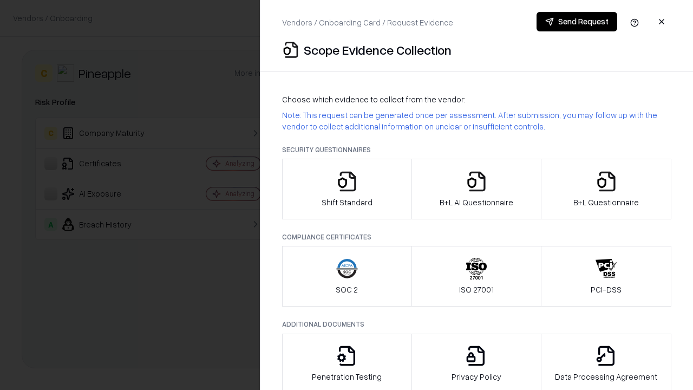  What do you see at coordinates (606, 289) in the screenshot?
I see `p: PCI-DSS` at bounding box center [606, 289].